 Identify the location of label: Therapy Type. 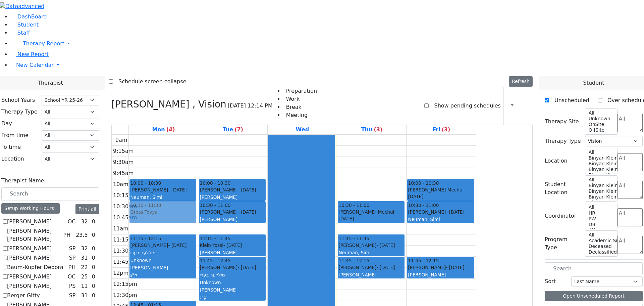
(20, 112).